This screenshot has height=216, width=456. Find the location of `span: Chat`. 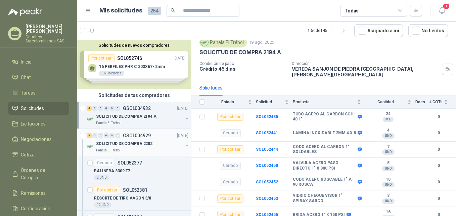

span: Chat is located at coordinates (26, 77).